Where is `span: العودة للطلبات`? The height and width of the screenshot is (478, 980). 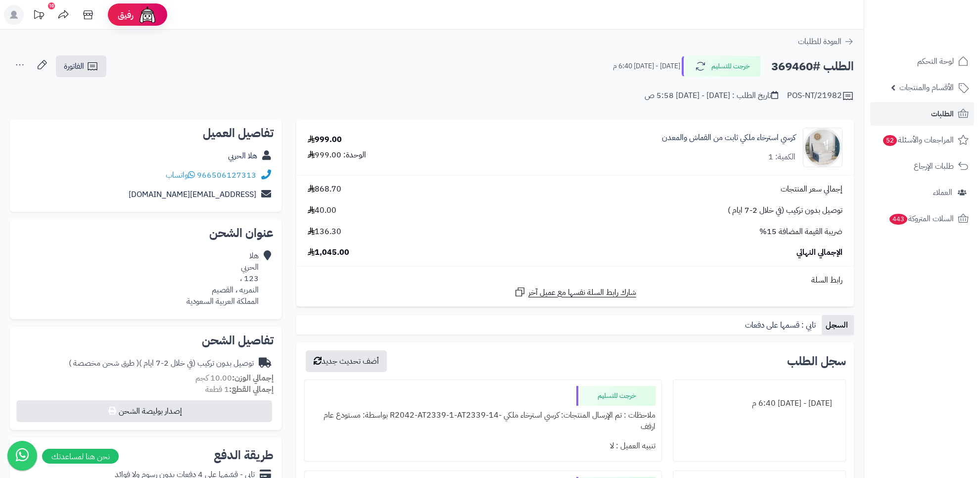
span: العودة للطلبات is located at coordinates (820, 42).